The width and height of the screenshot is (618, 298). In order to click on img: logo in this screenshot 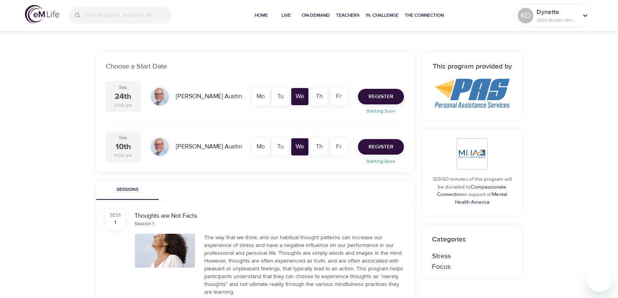, I will do `click(42, 14)`.